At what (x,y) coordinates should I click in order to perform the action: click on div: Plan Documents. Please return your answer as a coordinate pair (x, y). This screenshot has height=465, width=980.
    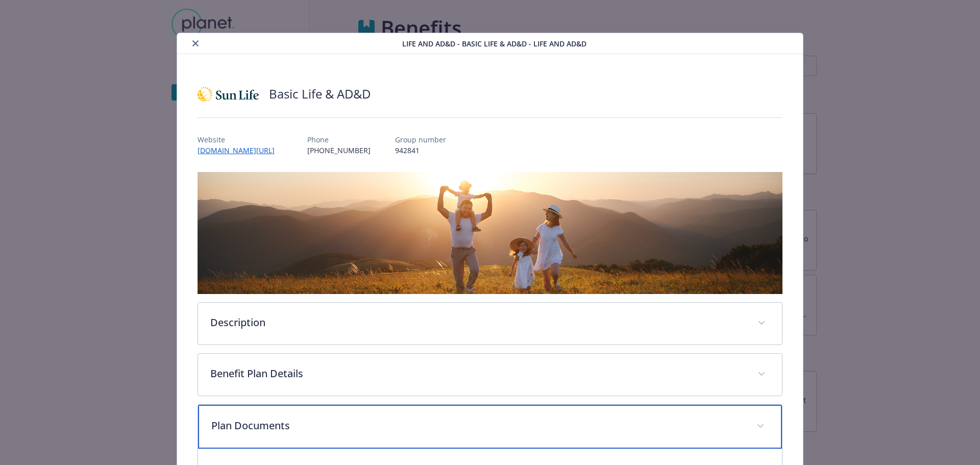
    Looking at the image, I should click on (490, 426).